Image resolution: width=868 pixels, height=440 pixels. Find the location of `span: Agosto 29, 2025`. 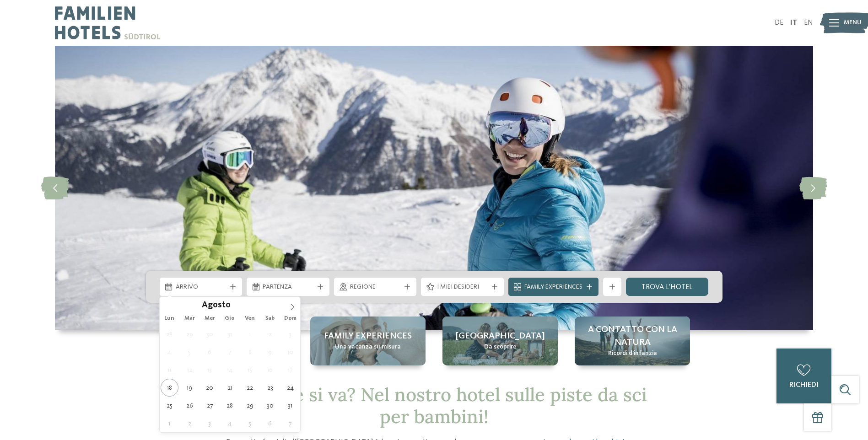

span: Agosto 29, 2025 is located at coordinates (250, 405).